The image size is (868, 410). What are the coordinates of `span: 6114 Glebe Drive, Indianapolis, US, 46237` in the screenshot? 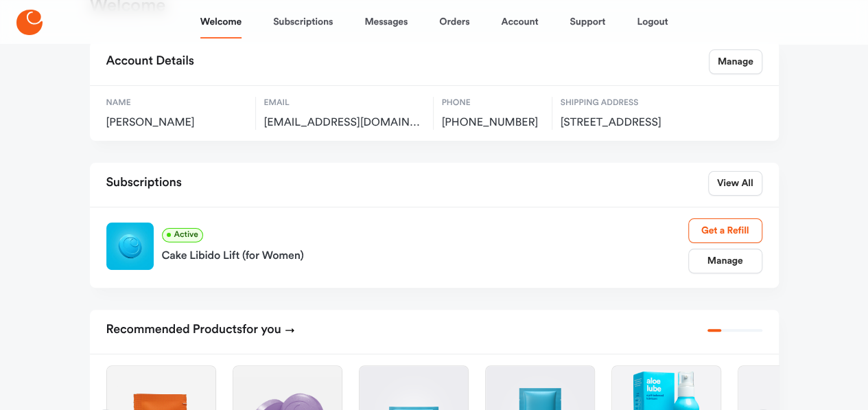 It's located at (634, 123).